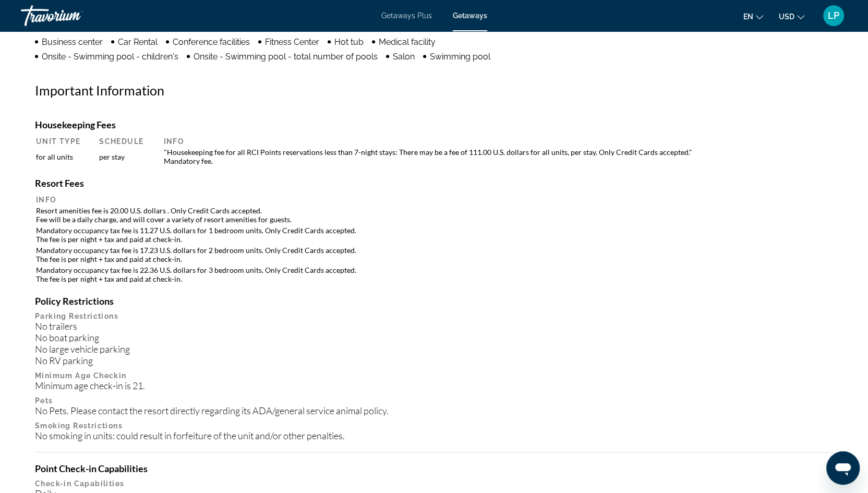 The width and height of the screenshot is (868, 493). What do you see at coordinates (434, 484) in the screenshot?
I see `p: Check-in Capabilities` at bounding box center [434, 484].